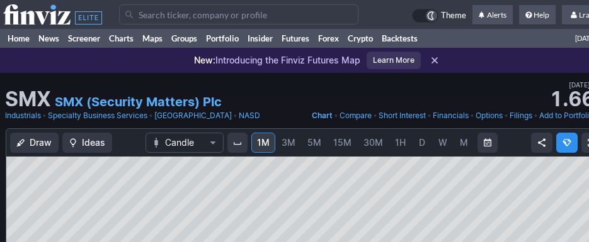 Image resolution: width=589 pixels, height=242 pixels. Describe the element at coordinates (355, 115) in the screenshot. I see `span: Compare` at that location.